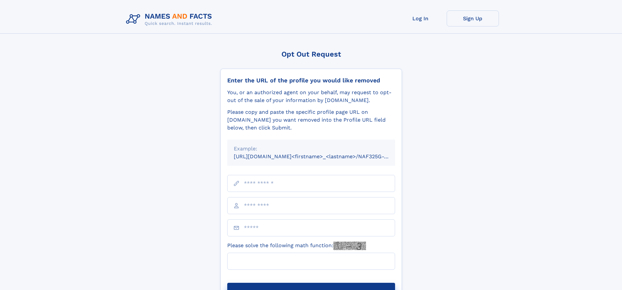  What do you see at coordinates (296, 245) in the screenshot?
I see `label: Please solve the following math function:` at bounding box center [296, 245].